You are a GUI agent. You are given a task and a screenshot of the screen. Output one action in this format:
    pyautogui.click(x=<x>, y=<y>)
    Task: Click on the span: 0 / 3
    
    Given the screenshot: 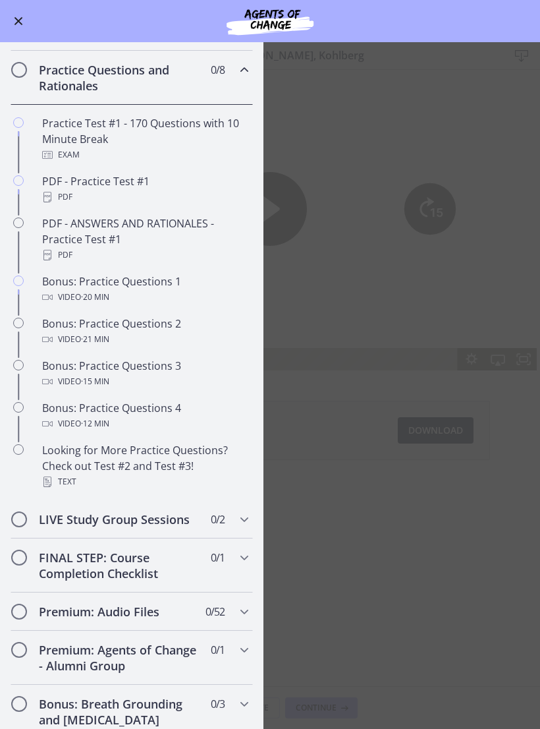 What is the action you would take?
    pyautogui.click(x=218, y=704)
    